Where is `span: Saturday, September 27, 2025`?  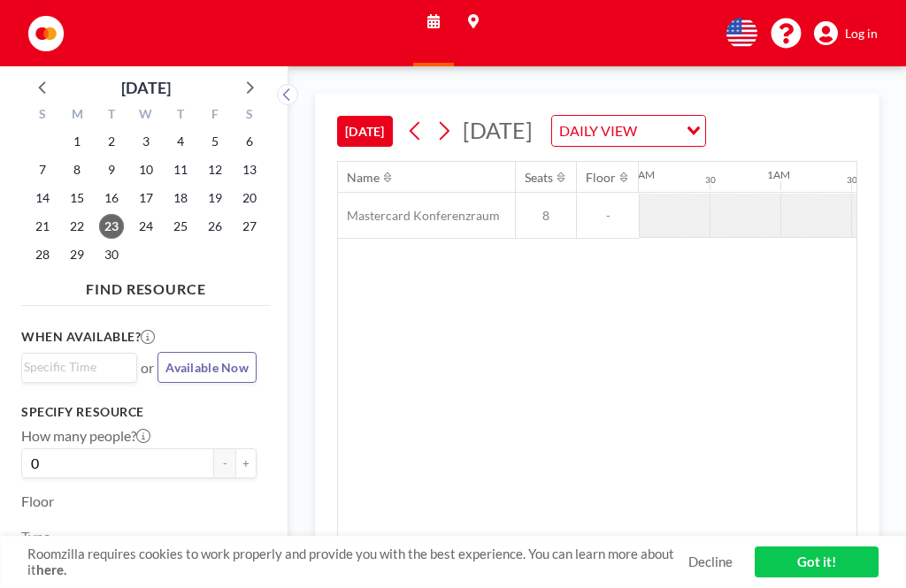
span: Saturday, September 27, 2025 is located at coordinates (249, 226).